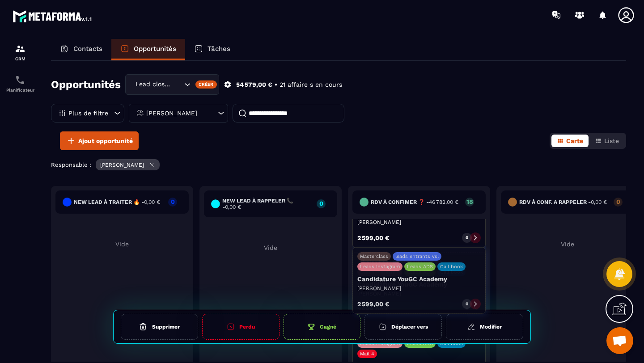 This screenshot has width=644, height=363. Describe the element at coordinates (490, 327) in the screenshot. I see `h6: Modifier` at that location.